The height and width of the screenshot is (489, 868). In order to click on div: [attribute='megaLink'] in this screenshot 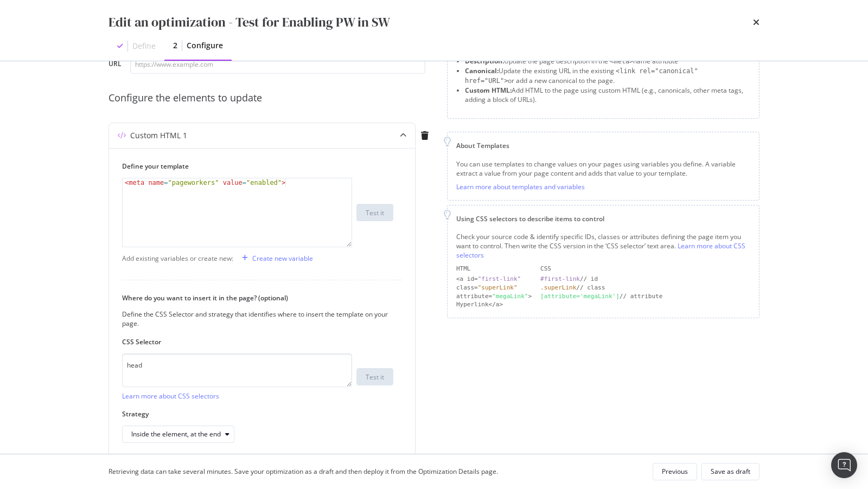, I will do `click(580, 296)`.